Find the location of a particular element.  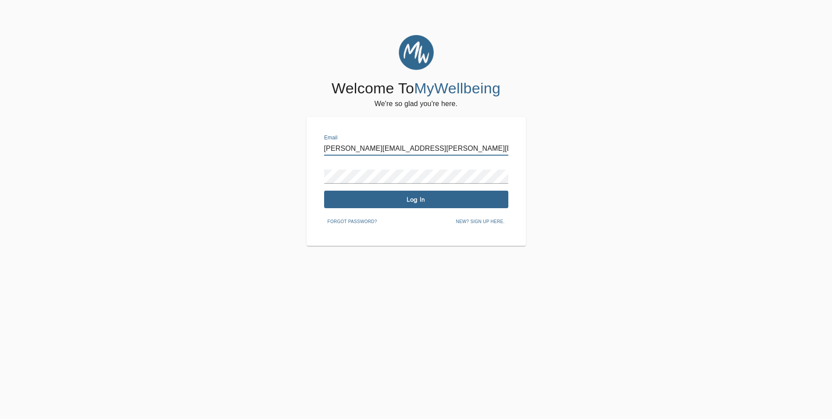

button: New? Sign up here. is located at coordinates (480, 222).